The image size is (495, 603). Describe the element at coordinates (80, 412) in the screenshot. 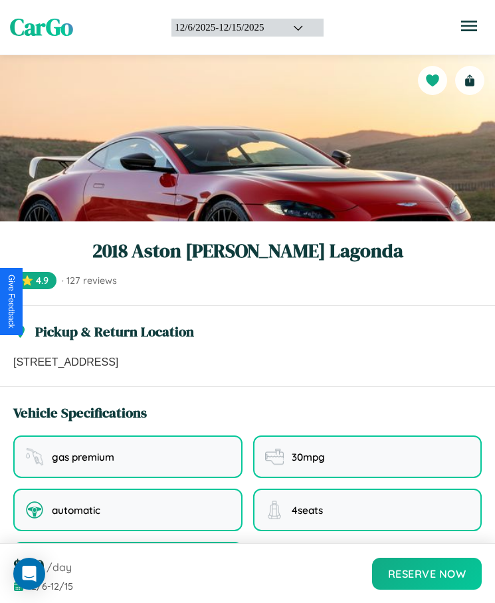

I see `h3: Vehicle Specifications` at that location.